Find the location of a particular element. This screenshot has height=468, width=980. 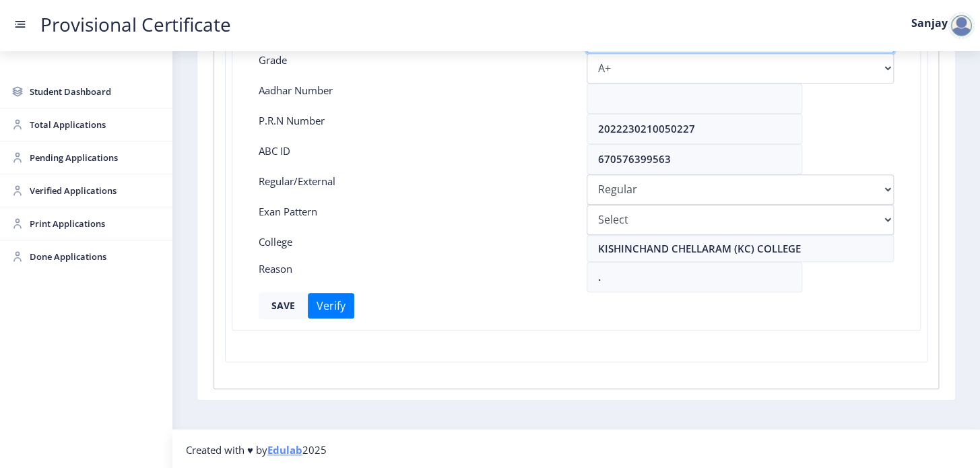

div: Regular/External is located at coordinates (412, 189).